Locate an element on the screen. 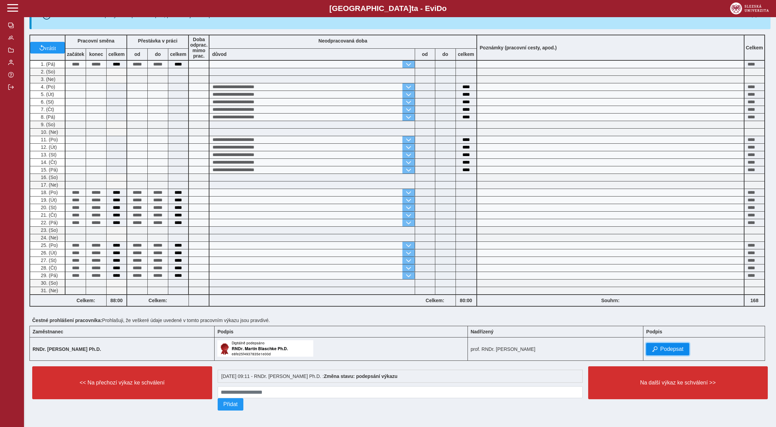 This screenshot has height=427, width=776. b: Zaměstnanec is located at coordinates (48, 331).